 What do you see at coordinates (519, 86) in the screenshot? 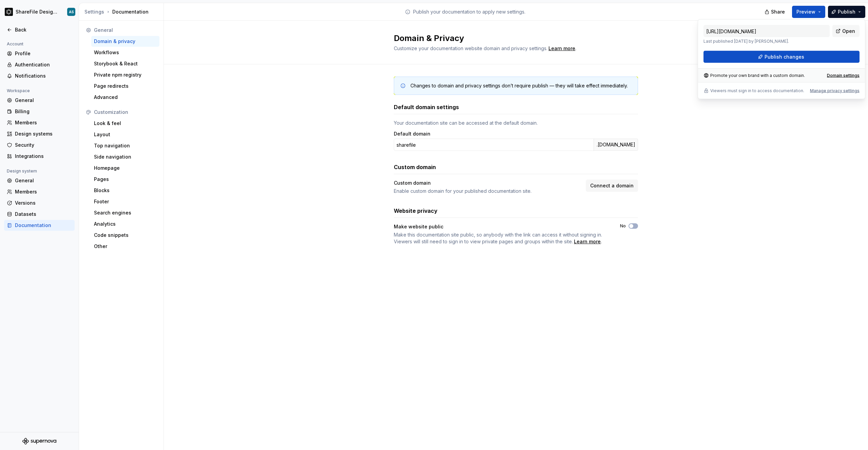
I see `div: Changes to domain and privacy settings don’t require publish — they will take effect immediately.` at bounding box center [519, 86].